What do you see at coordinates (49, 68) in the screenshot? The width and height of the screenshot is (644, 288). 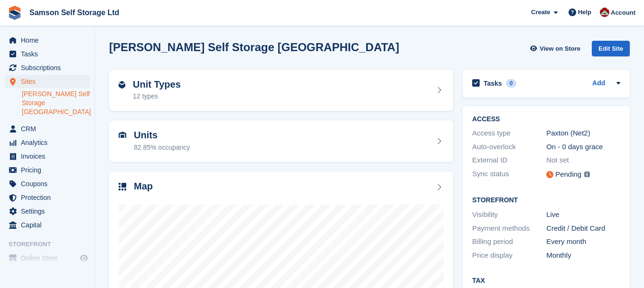 I see `span: Subscriptions` at bounding box center [49, 68].